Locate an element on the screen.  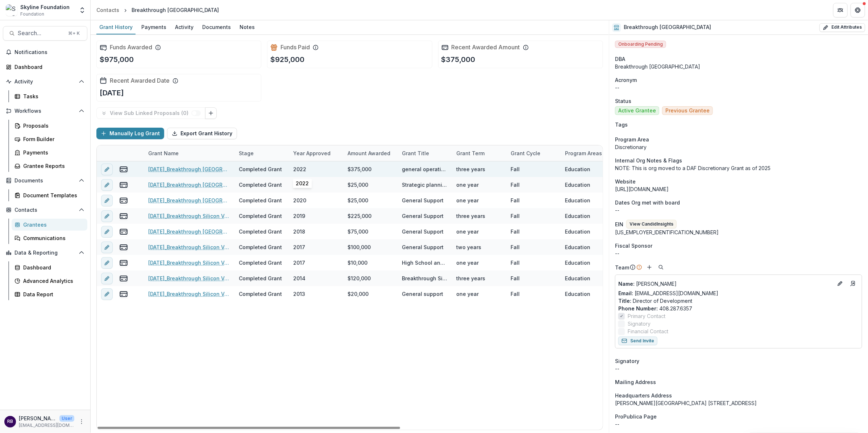
p: View Sub Linked Proposals ( 0 ) is located at coordinates (150, 113).